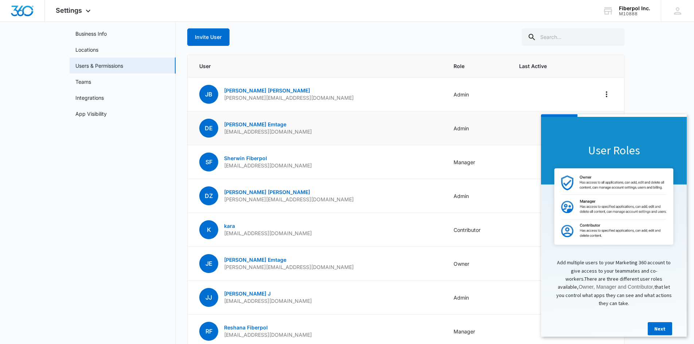 The width and height of the screenshot is (694, 344). I want to click on p: Add multiple users to your Marketing 360 account to give access to your teammates and co-workers...., so click(73, 169).